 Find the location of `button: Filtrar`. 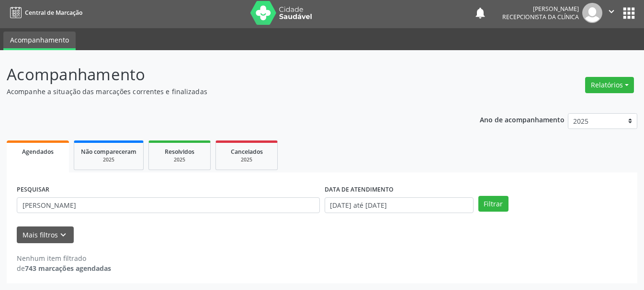

button: Filtrar is located at coordinates (493, 204).